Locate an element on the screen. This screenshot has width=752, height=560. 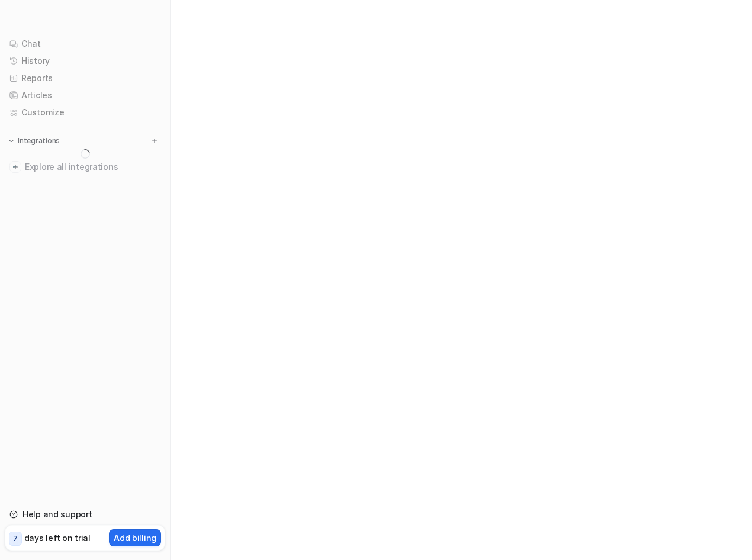
img: explore all integrations is located at coordinates (15, 167).